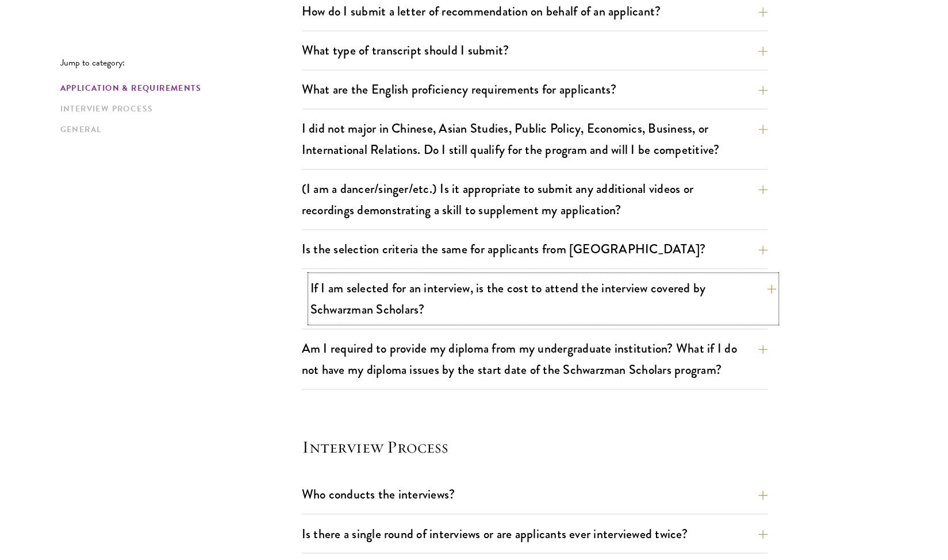 The height and width of the screenshot is (560, 948). What do you see at coordinates (534, 494) in the screenshot?
I see `button: Who conducts the interviews?` at bounding box center [534, 494].